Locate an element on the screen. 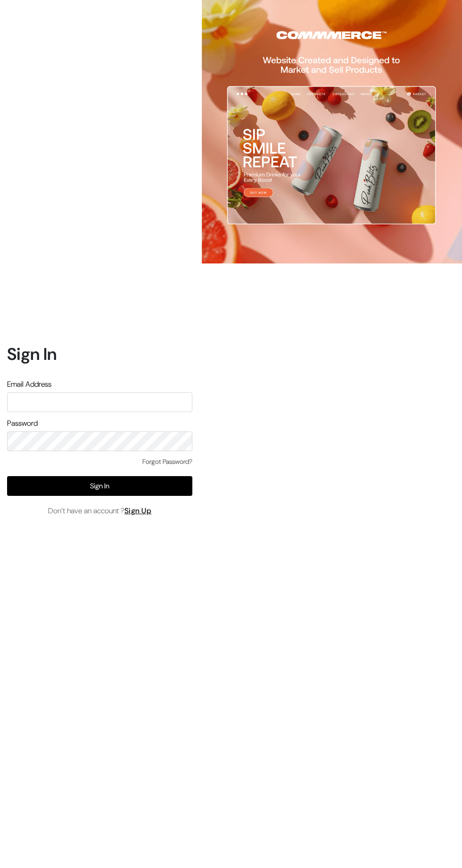 This screenshot has width=462, height=868. a: Forgot Password? is located at coordinates (168, 462).